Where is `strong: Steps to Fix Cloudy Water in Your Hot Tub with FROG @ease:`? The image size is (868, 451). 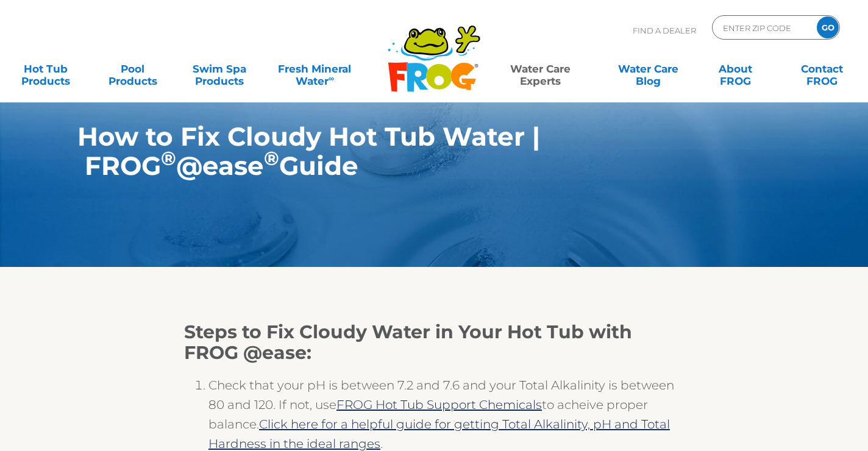 strong: Steps to Fix Cloudy Water in Your Hot Tub with FROG @ease: is located at coordinates (408, 342).